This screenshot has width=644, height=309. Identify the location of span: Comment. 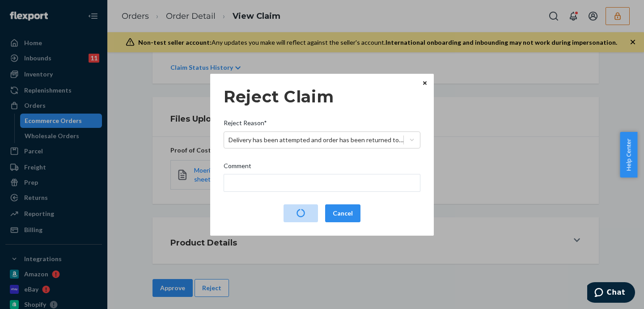
(238, 167).